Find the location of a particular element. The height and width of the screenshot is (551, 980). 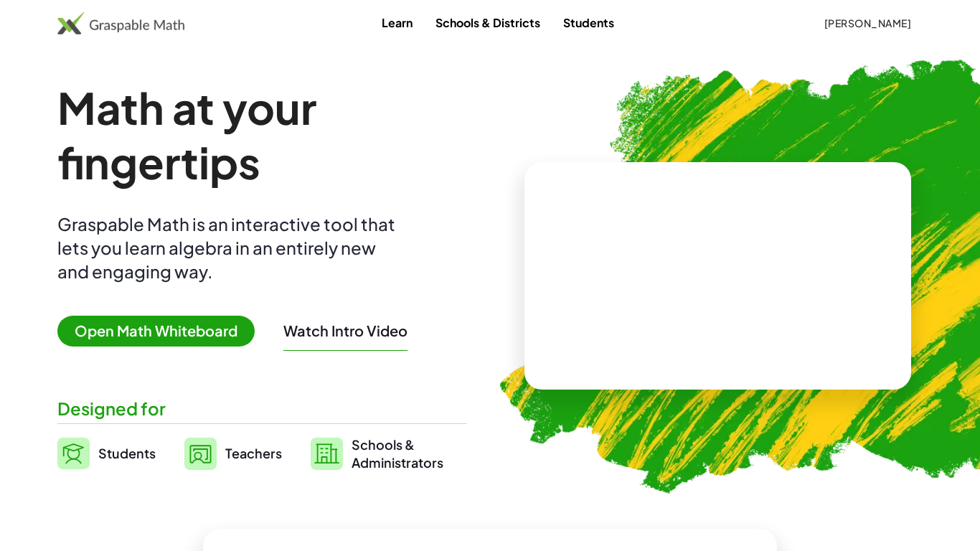

a: Schools &Administrators is located at coordinates (376, 454).